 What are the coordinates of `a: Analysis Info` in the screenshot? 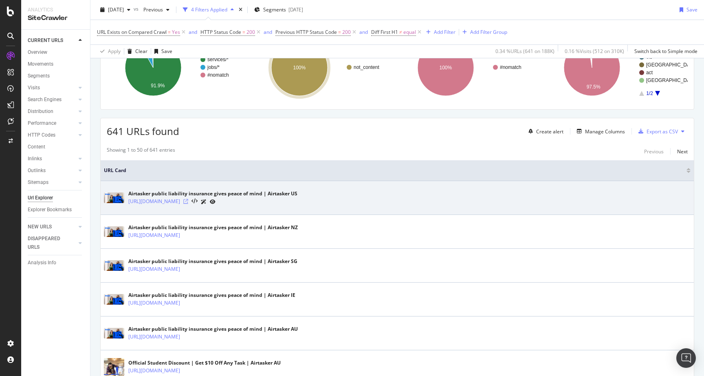 It's located at (56, 262).